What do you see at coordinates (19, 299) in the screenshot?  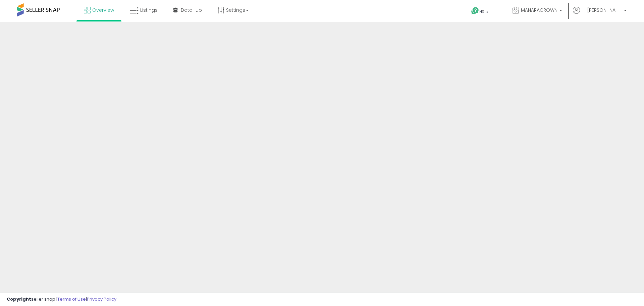 I see `strong: Copyright` at bounding box center [19, 299].